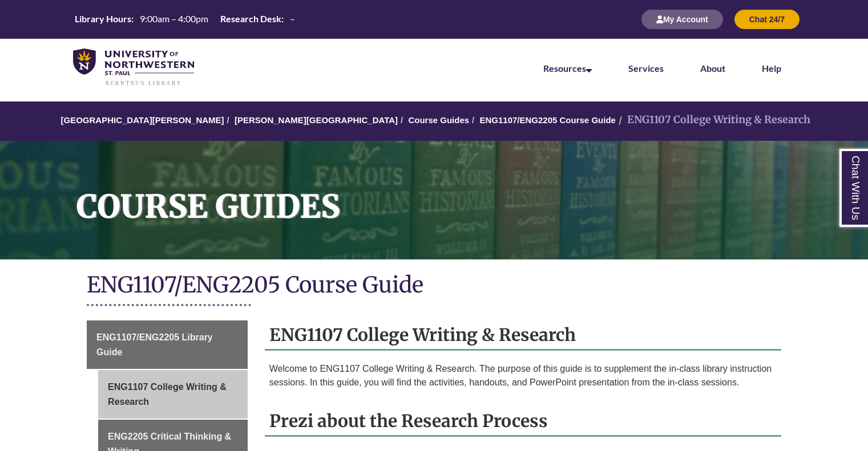 The height and width of the screenshot is (451, 868). What do you see at coordinates (154, 345) in the screenshot?
I see `span: ENG1107/ENG2205 Library Guide` at bounding box center [154, 345].